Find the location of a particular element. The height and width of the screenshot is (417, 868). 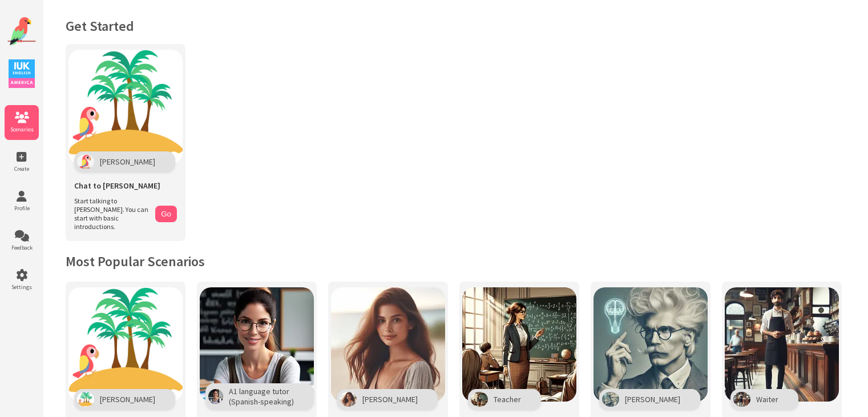

img: Website Logo is located at coordinates (22, 32).